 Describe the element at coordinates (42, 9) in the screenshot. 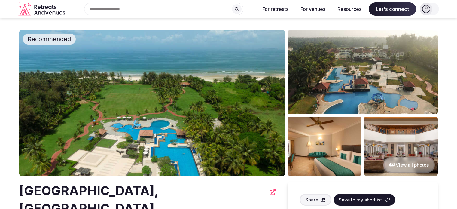

I see `a: Visit the homepage` at that location.